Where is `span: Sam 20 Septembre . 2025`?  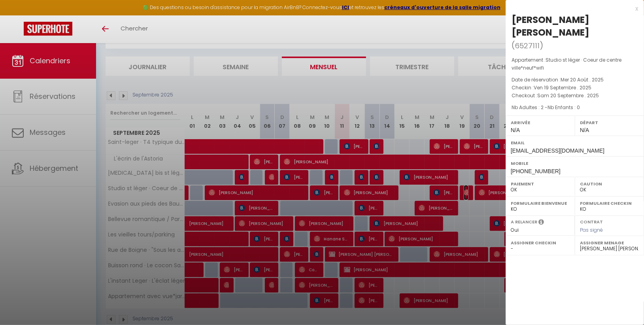 span: Sam 20 Septembre . 2025 is located at coordinates (568, 95).